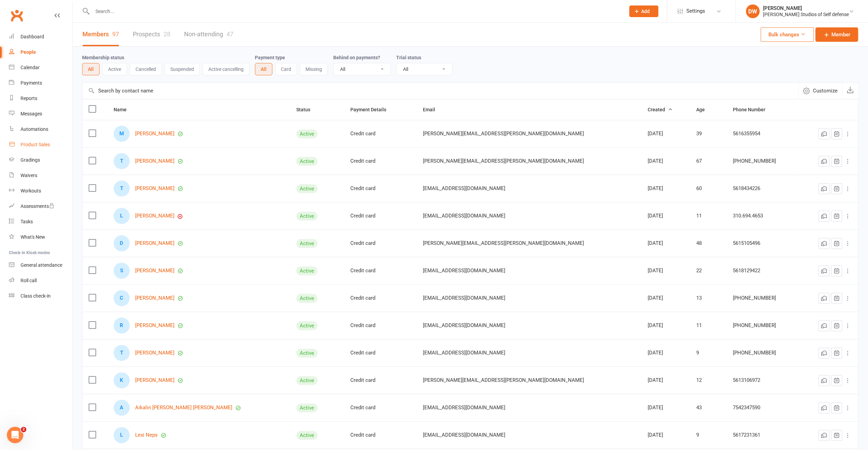  I want to click on div: Gradings, so click(30, 160).